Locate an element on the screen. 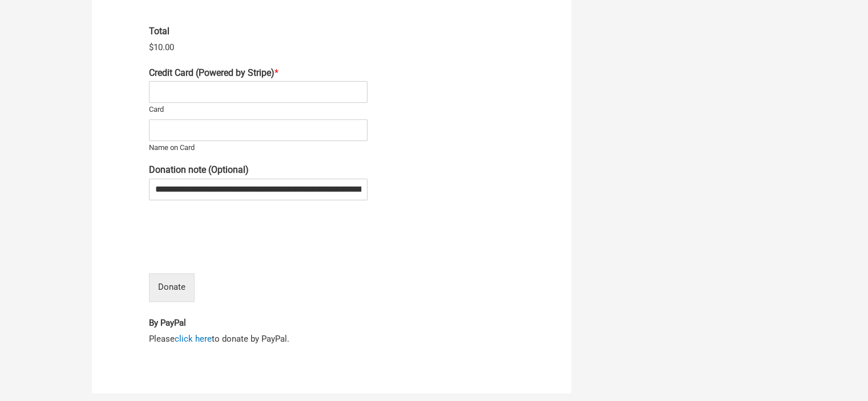 The height and width of the screenshot is (401, 868). p: Please to donate by PayPal. is located at coordinates (331, 331).